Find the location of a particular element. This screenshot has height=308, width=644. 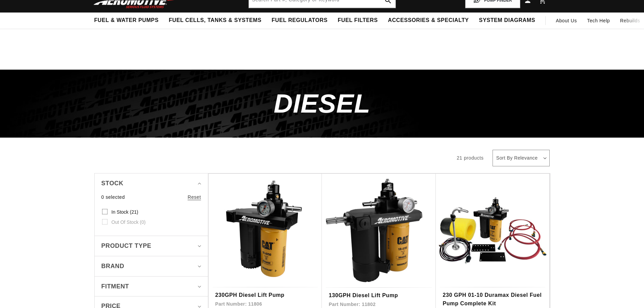

summary: Brand (0 selected) is located at coordinates (151, 266).